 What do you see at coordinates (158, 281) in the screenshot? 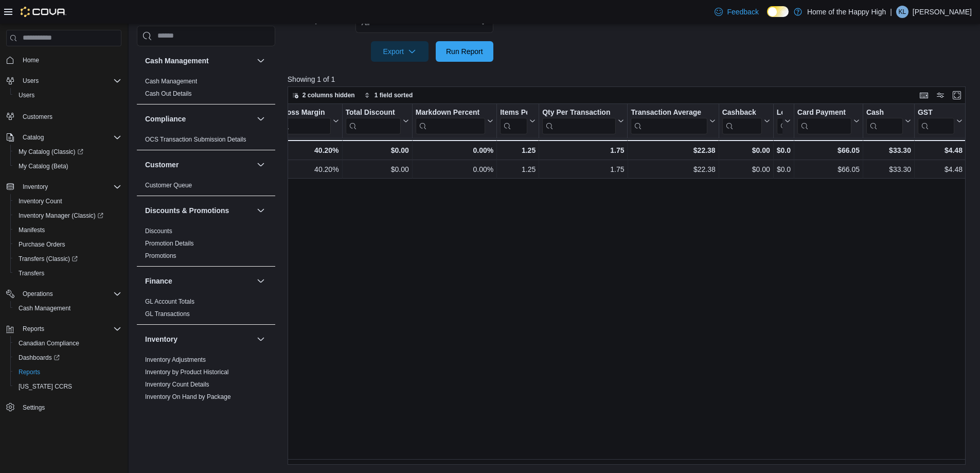
I see `h3: Finance` at bounding box center [158, 281].